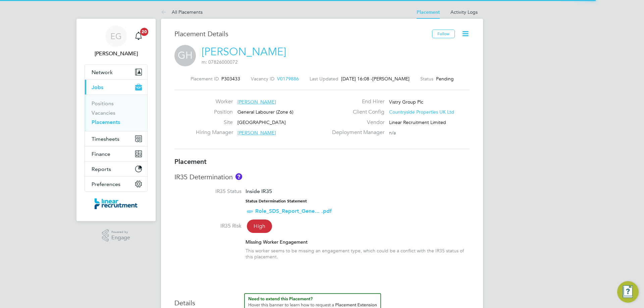  Describe the element at coordinates (185, 56) in the screenshot. I see `span: GH` at that location.